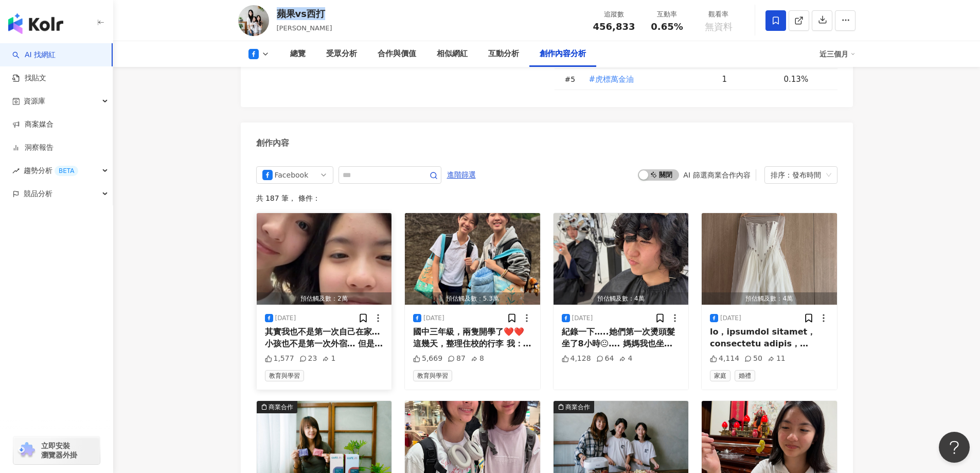  I want to click on div: 11, so click(776, 358).